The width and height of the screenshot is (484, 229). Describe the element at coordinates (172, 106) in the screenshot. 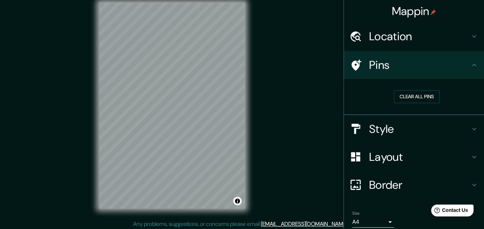

I see `canvas: Map` at that location.